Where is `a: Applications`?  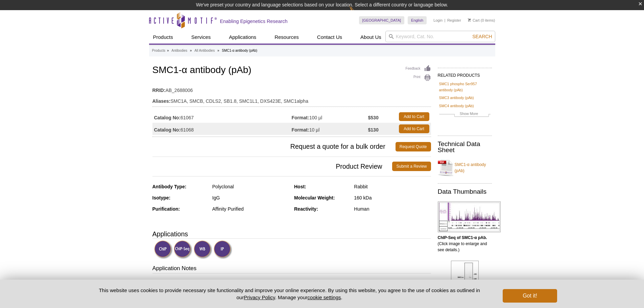 a: Applications is located at coordinates (243, 37).